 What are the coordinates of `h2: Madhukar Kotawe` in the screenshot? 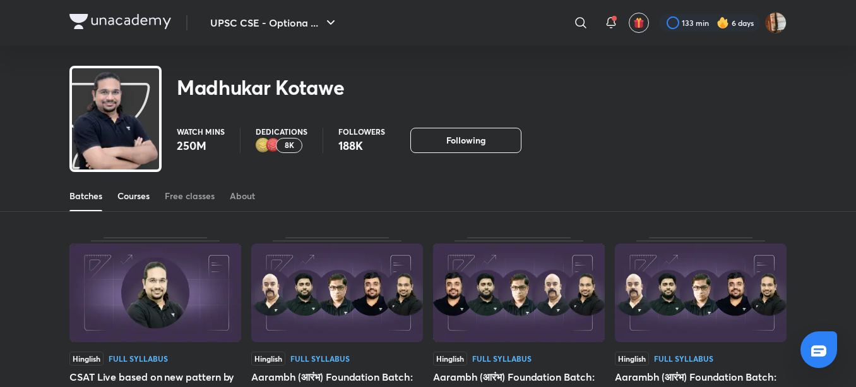 It's located at (260, 87).